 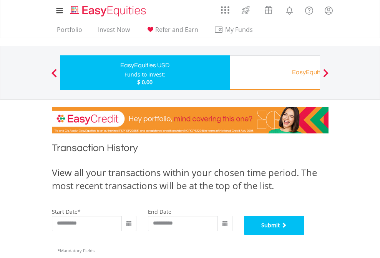 I want to click on label: end date, so click(x=159, y=211).